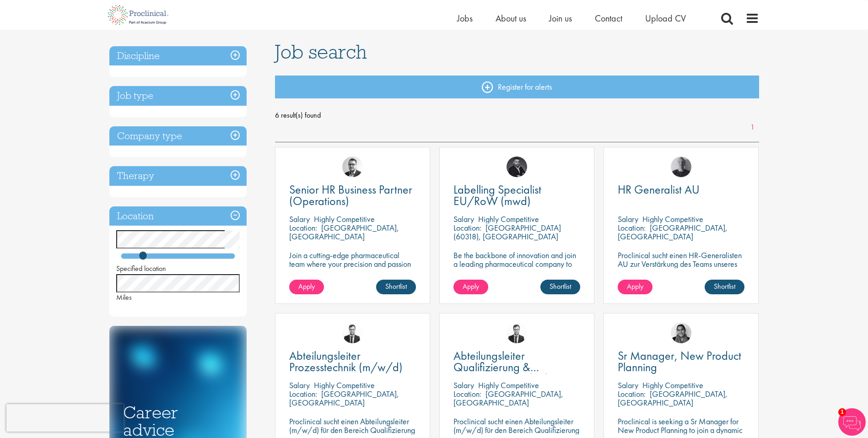  I want to click on span: Specified location, so click(141, 268).